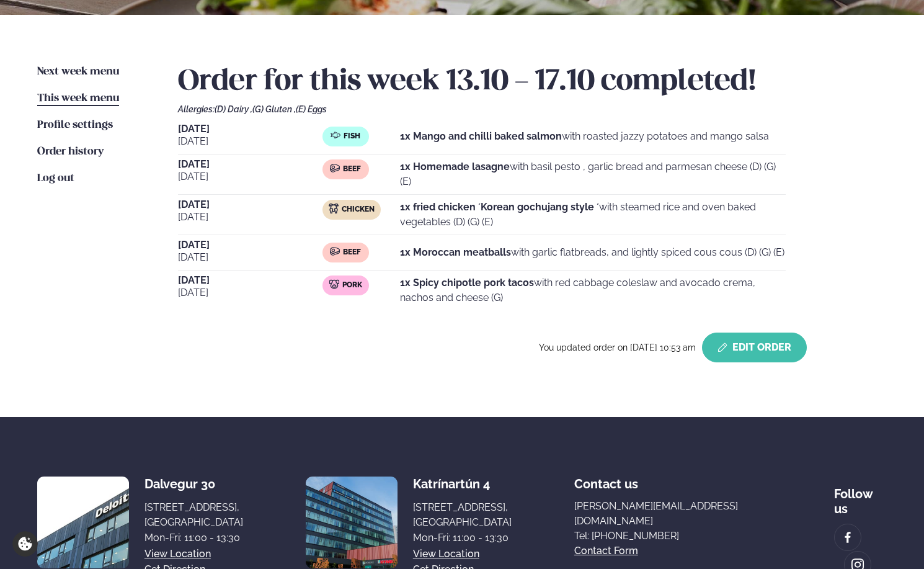 This screenshot has height=569, width=924. I want to click on a: image alt, so click(848, 537).